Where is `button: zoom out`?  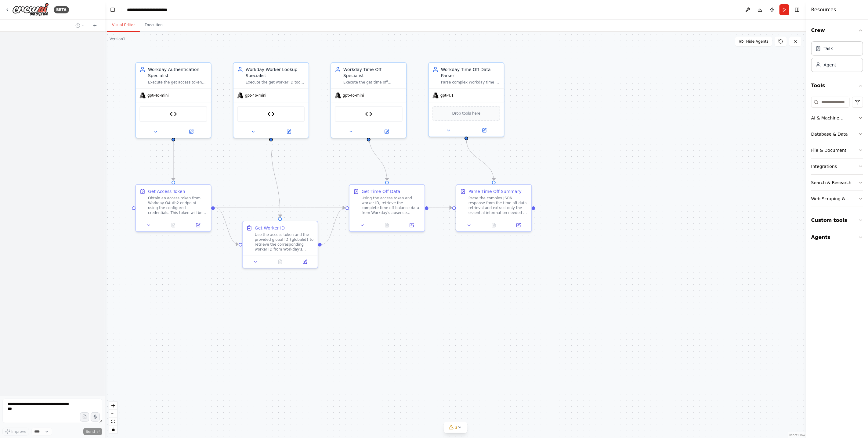
button: zoom out is located at coordinates (113, 414).